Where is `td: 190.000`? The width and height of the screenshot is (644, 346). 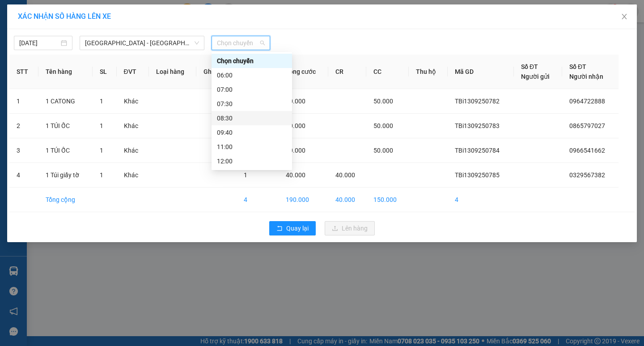
td: 190.000 is located at coordinates (303, 199).